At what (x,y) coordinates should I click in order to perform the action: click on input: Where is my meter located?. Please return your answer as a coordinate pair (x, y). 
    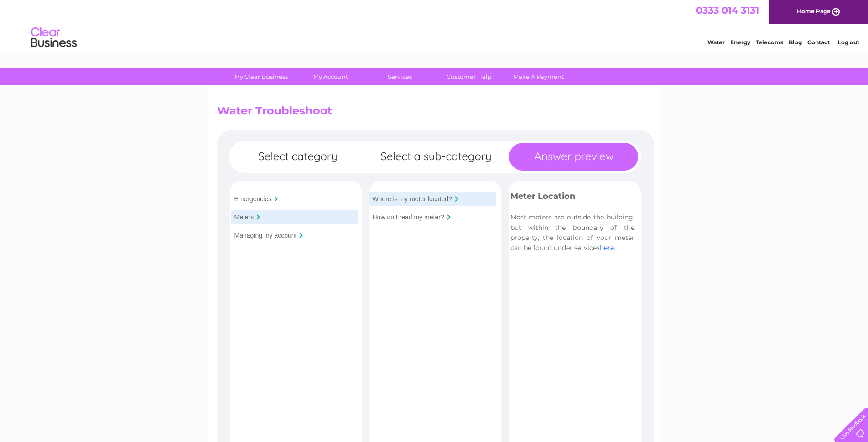
    Looking at the image, I should click on (412, 199).